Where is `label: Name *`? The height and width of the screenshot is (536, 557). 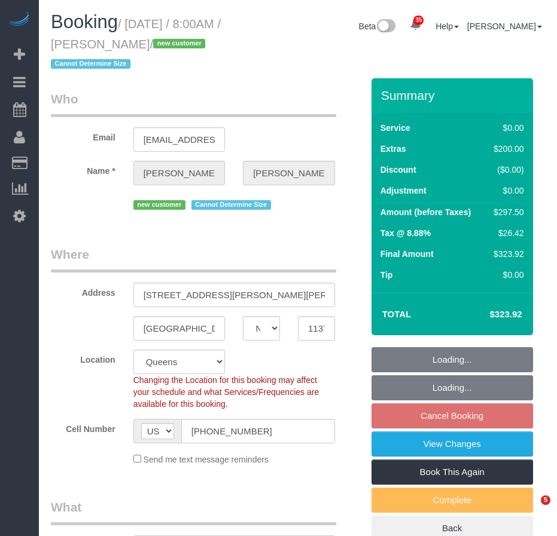
label: Name * is located at coordinates (83, 169).